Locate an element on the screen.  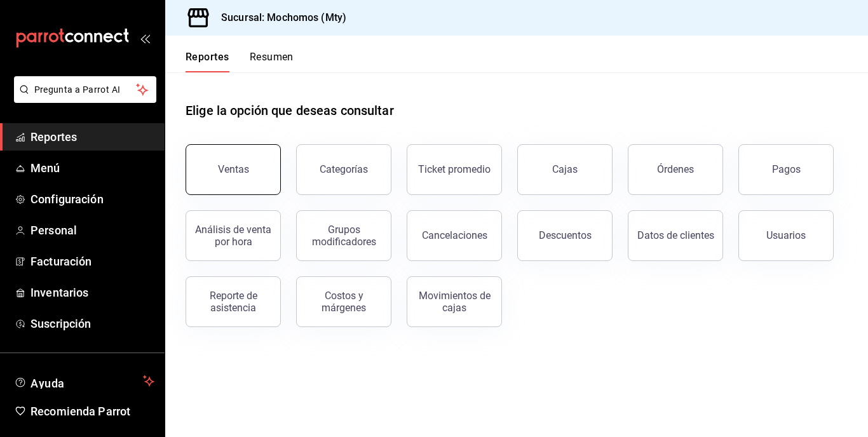
span: Menú is located at coordinates (92, 168).